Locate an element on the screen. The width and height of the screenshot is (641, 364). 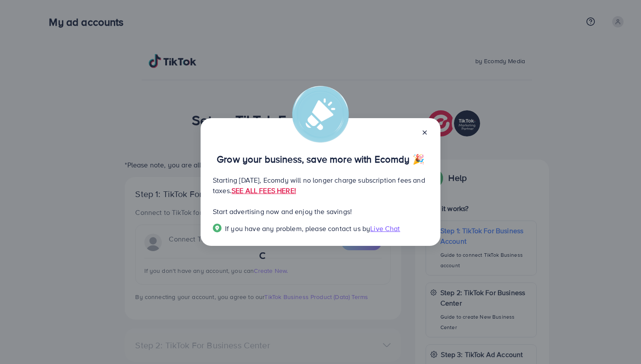
span: If you have any problem, please contact us by is located at coordinates (298, 229).